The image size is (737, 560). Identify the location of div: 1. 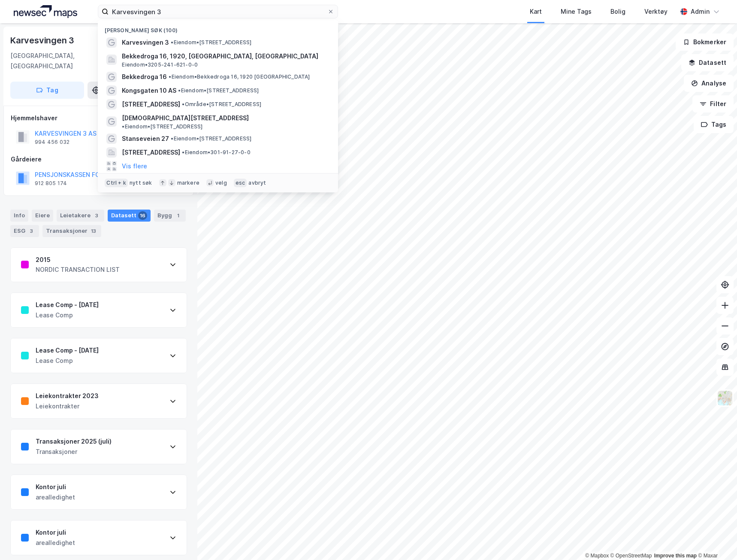
(178, 215).